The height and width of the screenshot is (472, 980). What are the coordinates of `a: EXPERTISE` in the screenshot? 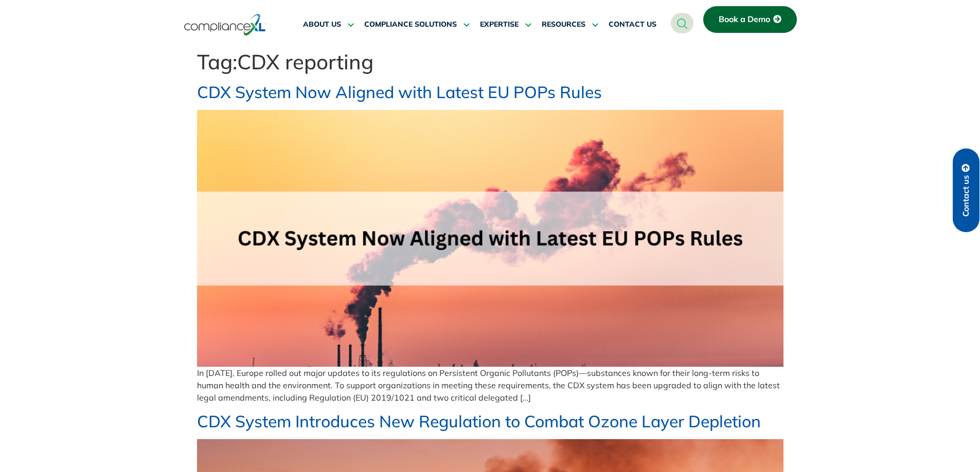 It's located at (505, 25).